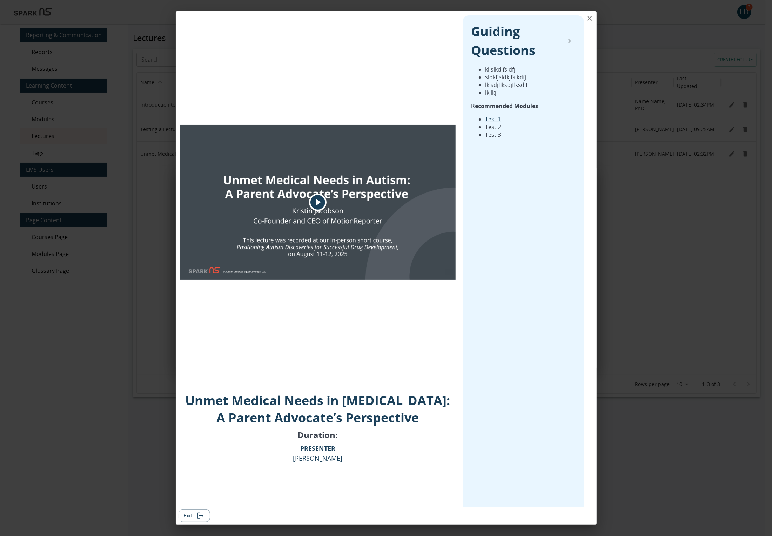 Image resolution: width=772 pixels, height=536 pixels. I want to click on button: play, so click(318, 202).